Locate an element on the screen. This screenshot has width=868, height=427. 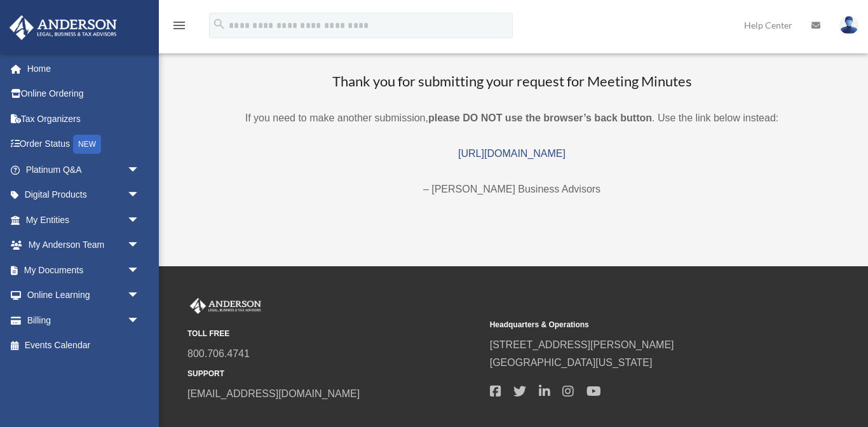
a: My Documentsarrow_drop_down is located at coordinates (84, 270).